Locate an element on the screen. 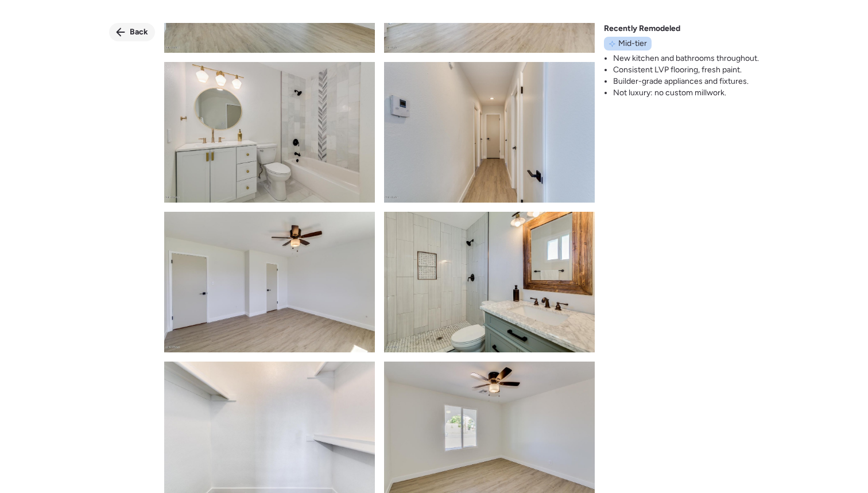  li: Not luxury: no custom millwork. is located at coordinates (686, 93).